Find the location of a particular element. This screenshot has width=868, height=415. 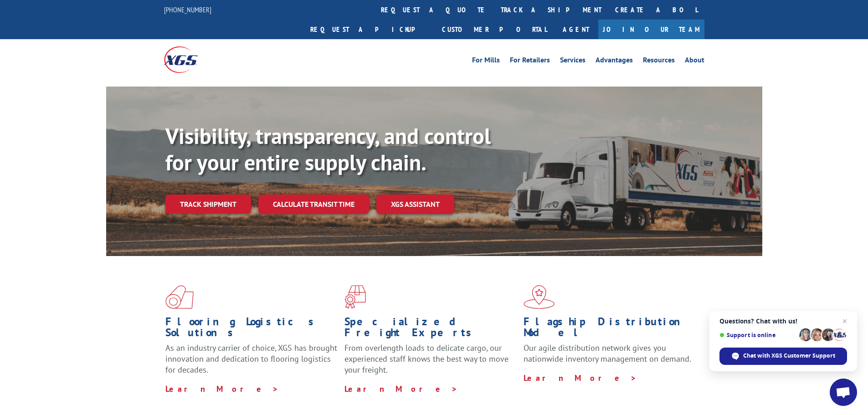

b: Visibility, transparency, and control for your entire supply chain. is located at coordinates (329, 149).